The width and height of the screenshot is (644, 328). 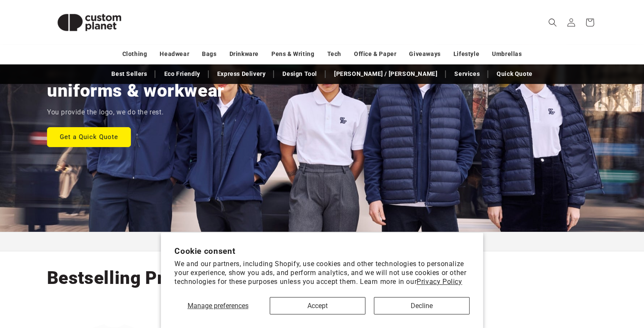 I want to click on h2: Bestselling Printed Merch., so click(x=158, y=278).